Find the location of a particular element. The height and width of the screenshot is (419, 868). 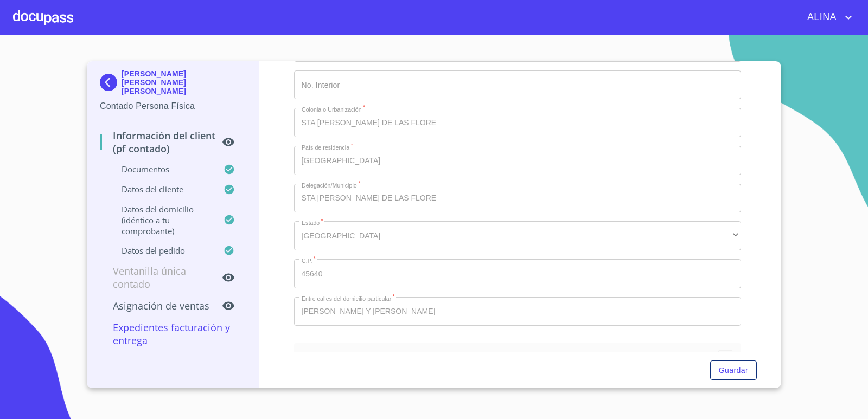

p: Documentos is located at coordinates (162, 170).